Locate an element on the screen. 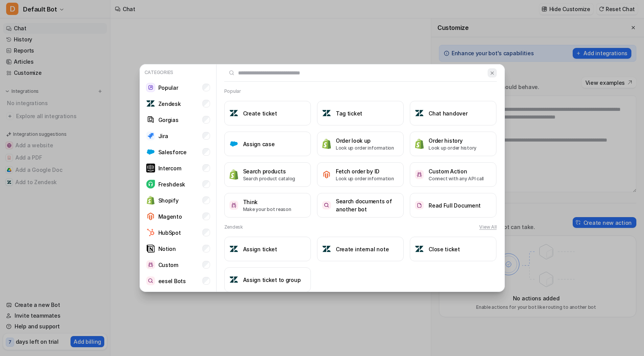 Image resolution: width=644 pixels, height=356 pixels. p: Salesforce is located at coordinates (172, 152).